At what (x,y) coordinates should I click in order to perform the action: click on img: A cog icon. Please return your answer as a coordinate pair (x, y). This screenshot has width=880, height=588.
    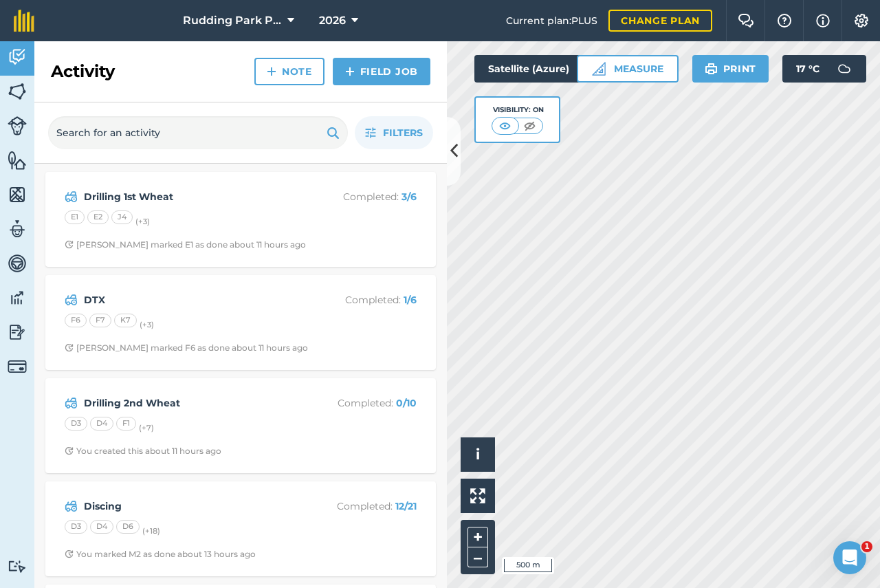
    Looking at the image, I should click on (861, 21).